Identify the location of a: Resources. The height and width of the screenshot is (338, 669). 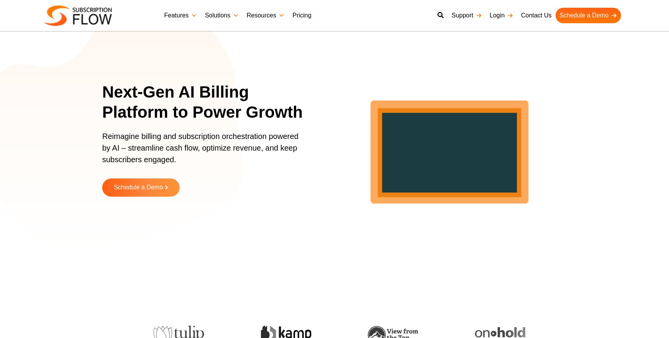
(265, 15).